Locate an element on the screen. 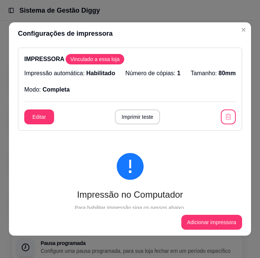  span: Completa is located at coordinates (56, 89).